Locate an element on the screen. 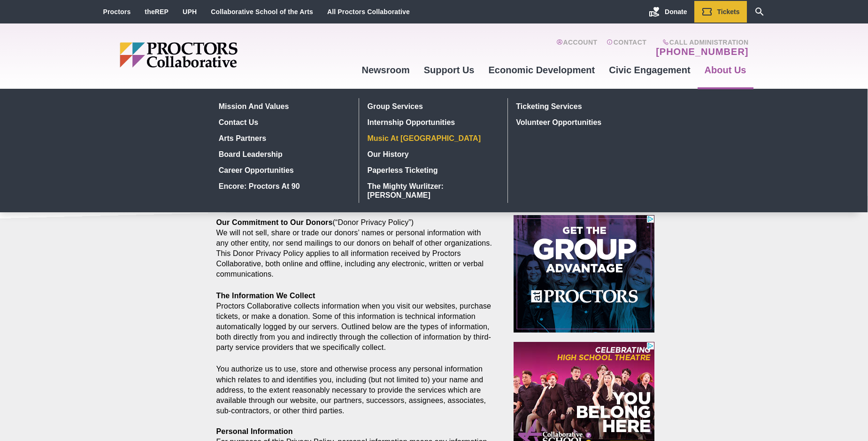 This screenshot has height=441, width=868. a: Ticketing Services is located at coordinates (581, 106).